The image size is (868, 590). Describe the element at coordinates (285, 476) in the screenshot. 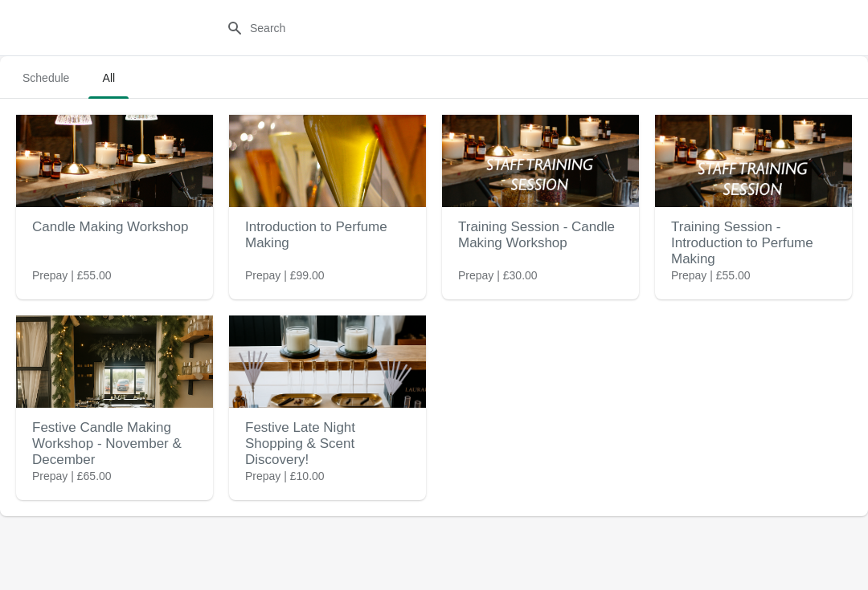

I see `span: Prepay | £10.00` at that location.